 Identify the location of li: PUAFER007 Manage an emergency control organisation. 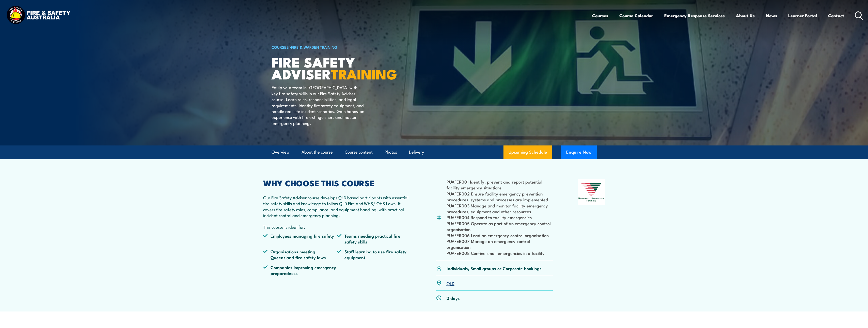
(500, 244).